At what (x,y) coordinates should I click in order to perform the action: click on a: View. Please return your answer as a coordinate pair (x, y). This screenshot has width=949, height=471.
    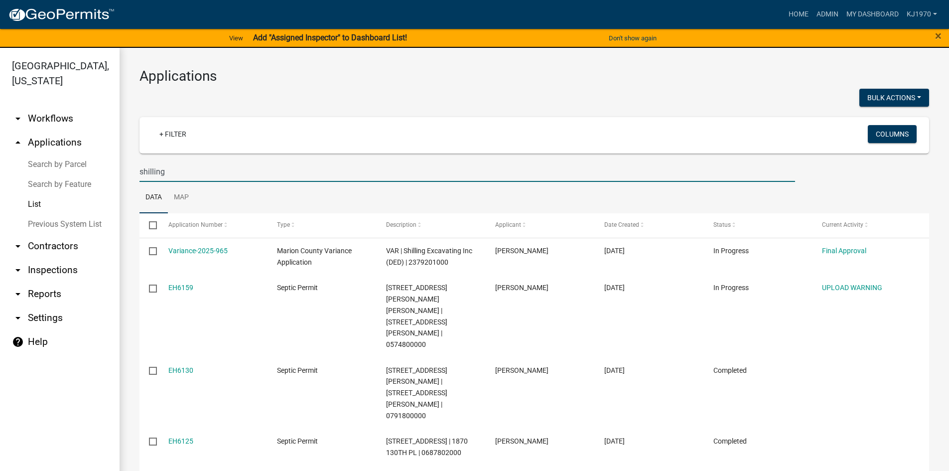
    Looking at the image, I should click on (236, 38).